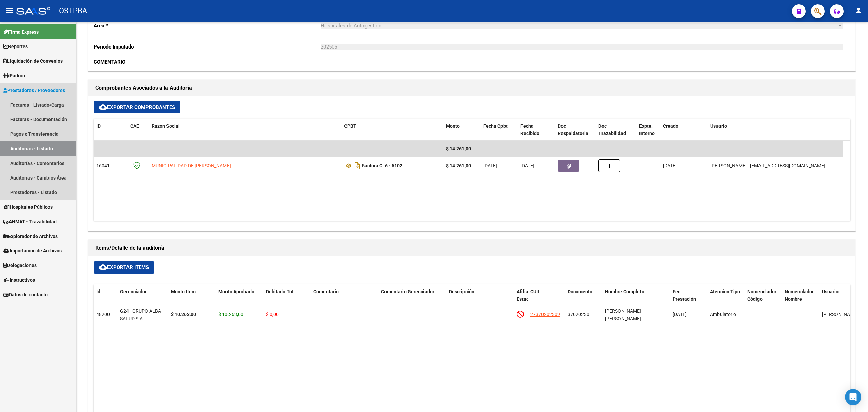 This screenshot has height=412, width=868. Describe the element at coordinates (26, 294) in the screenshot. I see `span: Datos de contacto` at that location.